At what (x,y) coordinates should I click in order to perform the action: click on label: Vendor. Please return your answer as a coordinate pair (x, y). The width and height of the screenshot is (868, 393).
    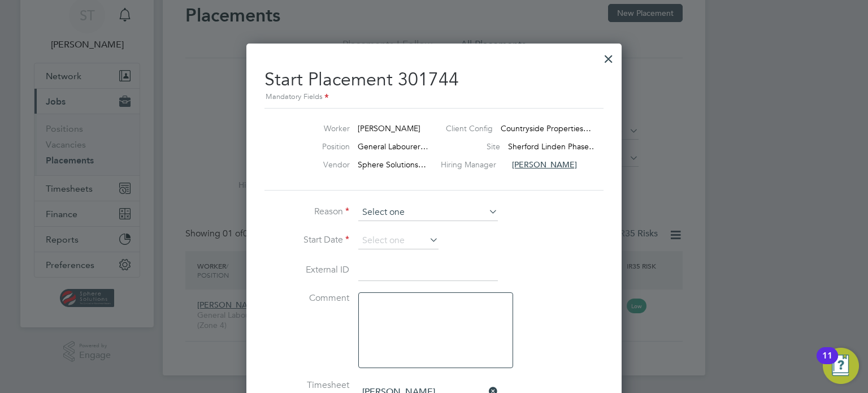
    Looking at the image, I should click on (319, 165).